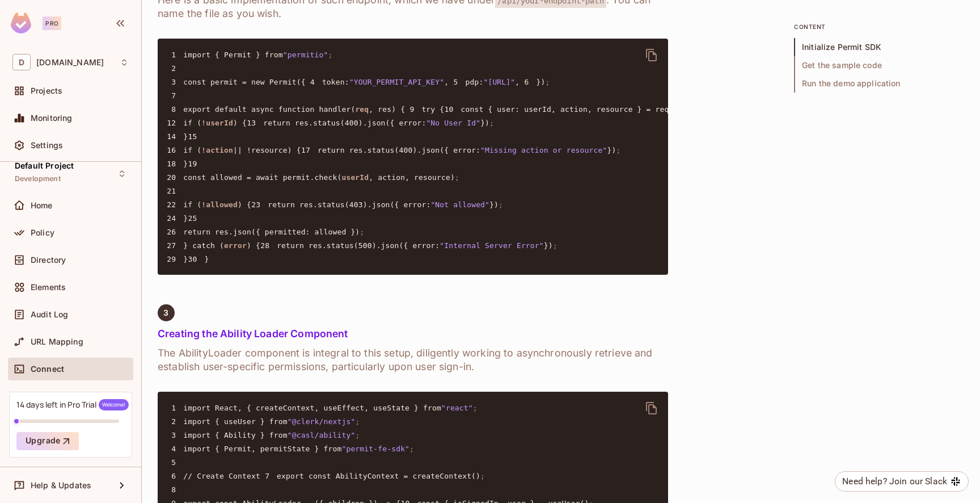 The width and height of the screenshot is (980, 503). I want to click on span: 18, so click(174, 164).